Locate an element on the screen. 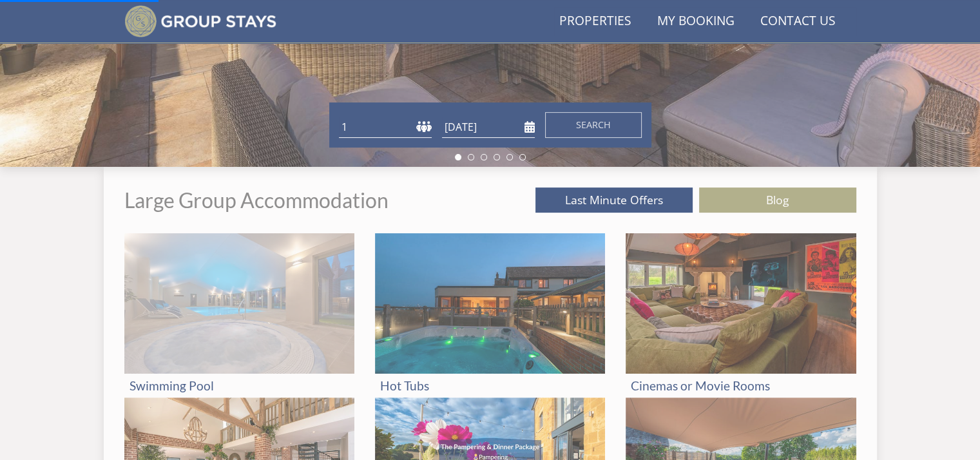 The image size is (980, 460). a: 'Swimming Pool' - Large Group Accommodation Holiday Ideas Swimming Pool is located at coordinates (239, 315).